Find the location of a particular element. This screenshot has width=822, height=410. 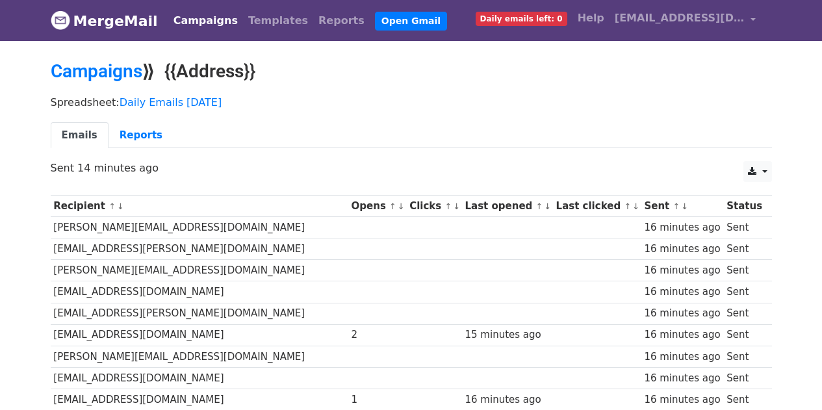

a: Help is located at coordinates (590, 18).